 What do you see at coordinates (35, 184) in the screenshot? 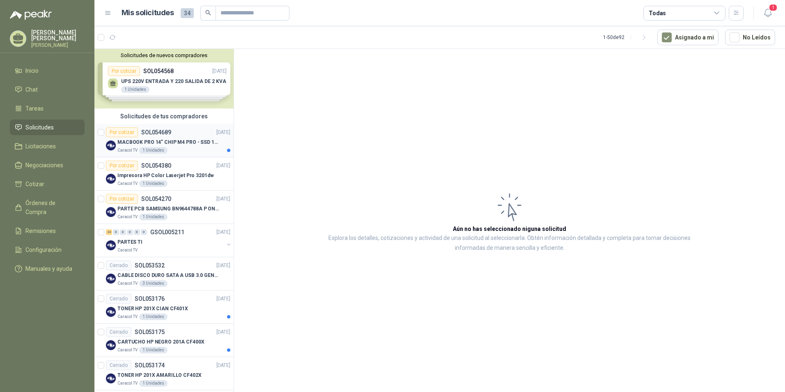
I see `span: Cotizar` at bounding box center [35, 184].